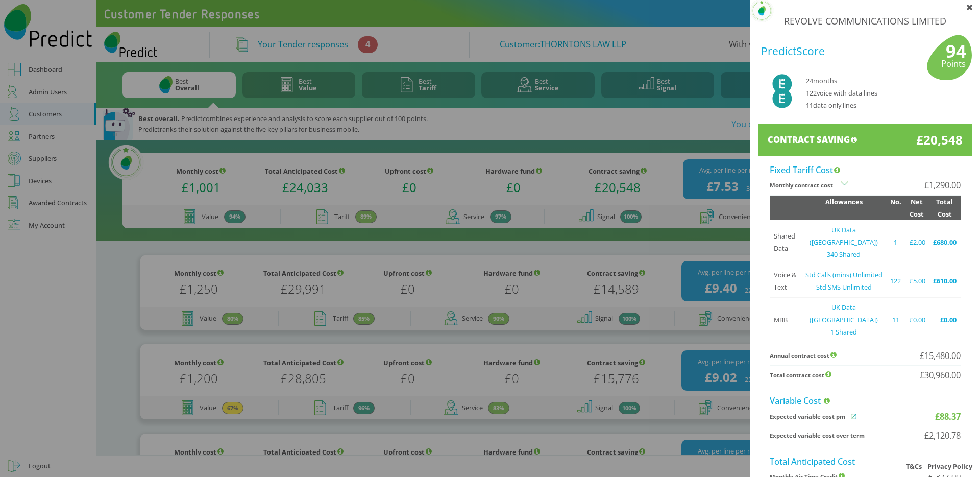 The height and width of the screenshot is (477, 980). I want to click on div: Net Cost, so click(917, 208).